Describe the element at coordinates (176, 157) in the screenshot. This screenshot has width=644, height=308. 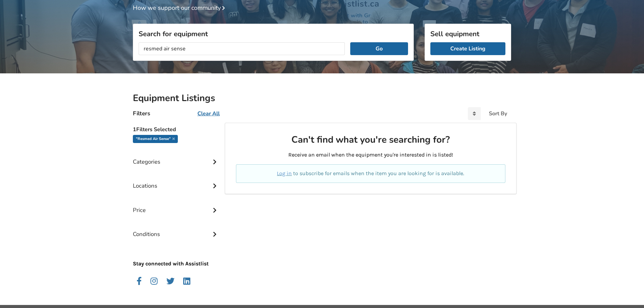
I see `div: Categories` at that location.